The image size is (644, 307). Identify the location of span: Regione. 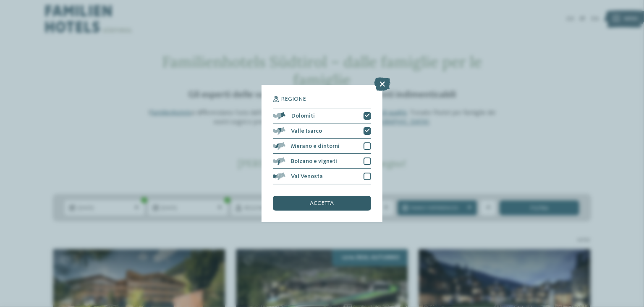
(294, 99).